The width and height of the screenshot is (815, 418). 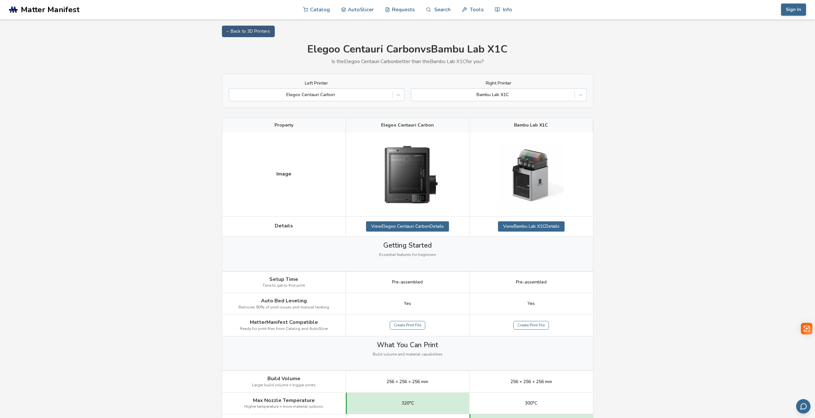 What do you see at coordinates (284, 226) in the screenshot?
I see `span: Details` at bounding box center [284, 226].